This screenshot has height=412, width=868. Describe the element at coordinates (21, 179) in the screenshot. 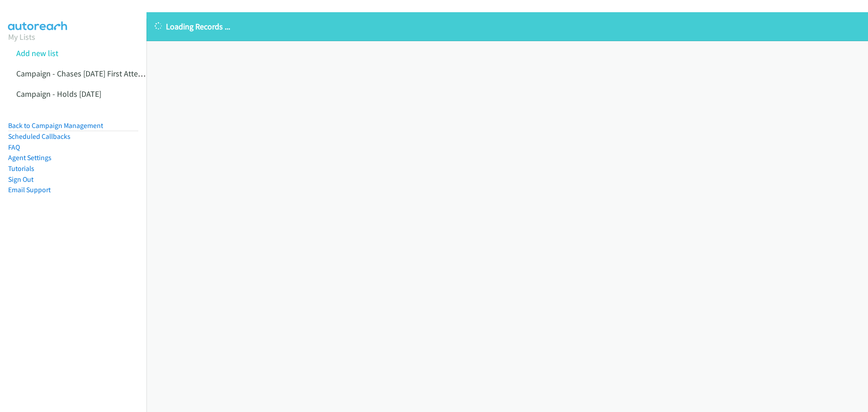

I see `a: Sign Out` at that location.